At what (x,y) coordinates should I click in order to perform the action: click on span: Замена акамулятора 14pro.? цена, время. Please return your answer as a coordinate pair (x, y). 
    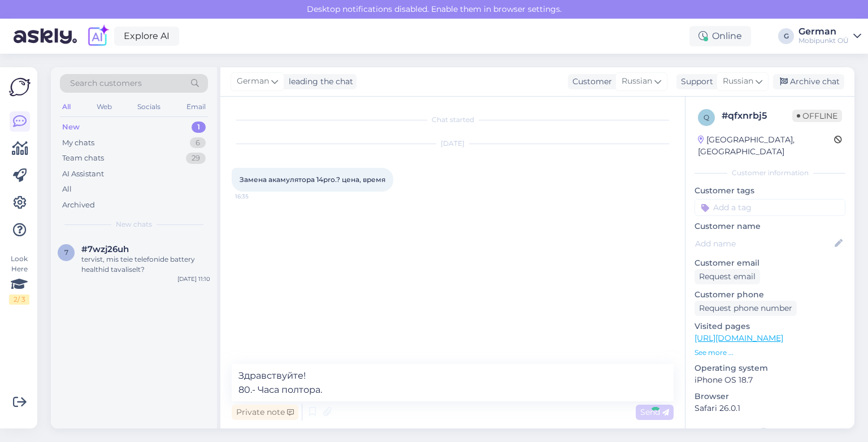
    Looking at the image, I should click on (313, 179).